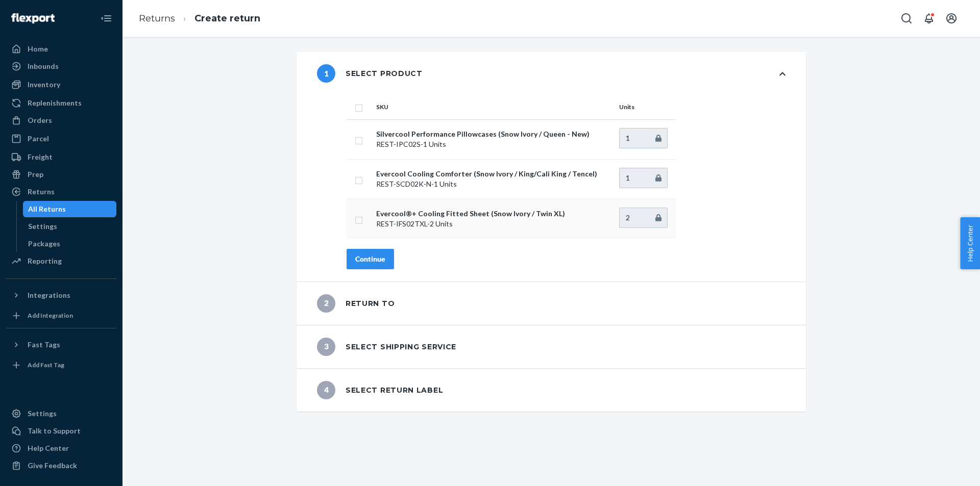  I want to click on div: Select product, so click(369, 73).